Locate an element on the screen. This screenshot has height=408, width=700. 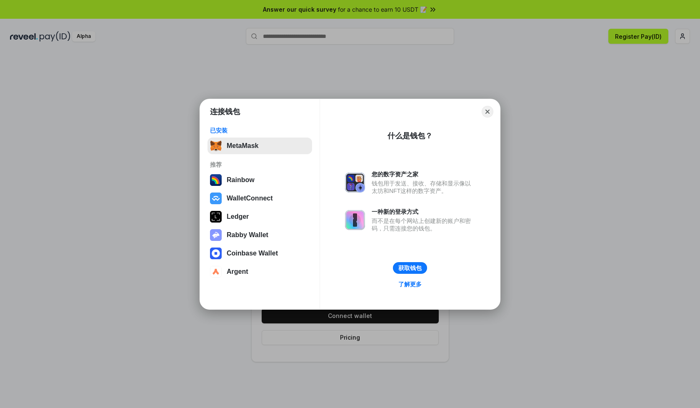
button: Close is located at coordinates (487, 112).